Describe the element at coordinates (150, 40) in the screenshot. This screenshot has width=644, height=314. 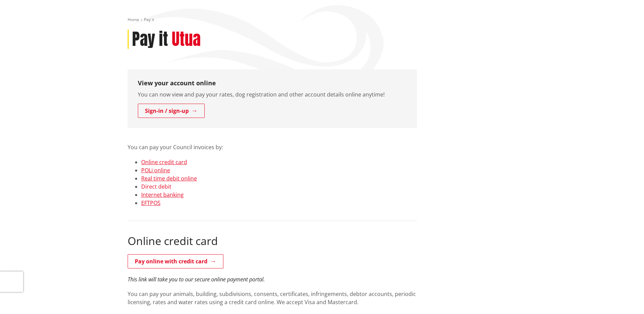
I see `h1: Pay it` at that location.